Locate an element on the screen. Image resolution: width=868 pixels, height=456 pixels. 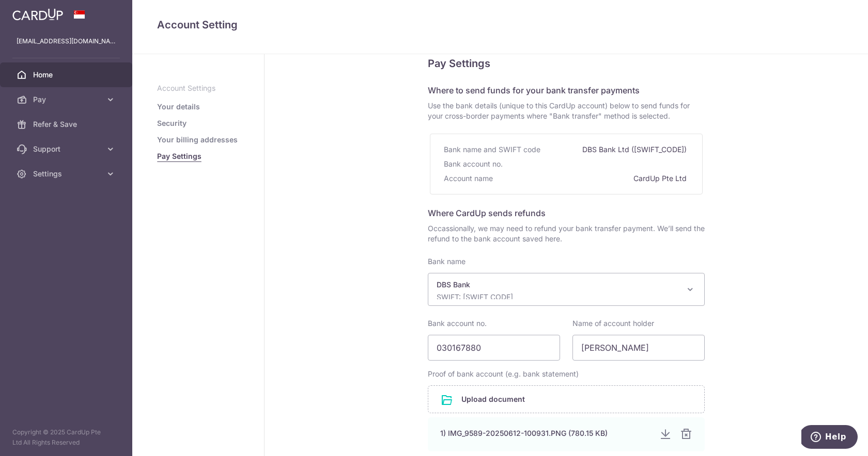
div: Upload document is located at coordinates (566, 400).